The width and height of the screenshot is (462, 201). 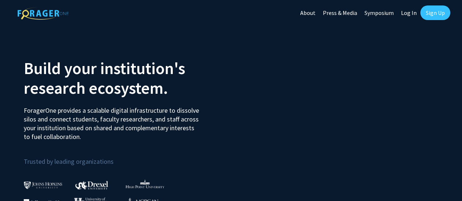 I want to click on h2: Build your institution's research ecosystem., so click(x=125, y=78).